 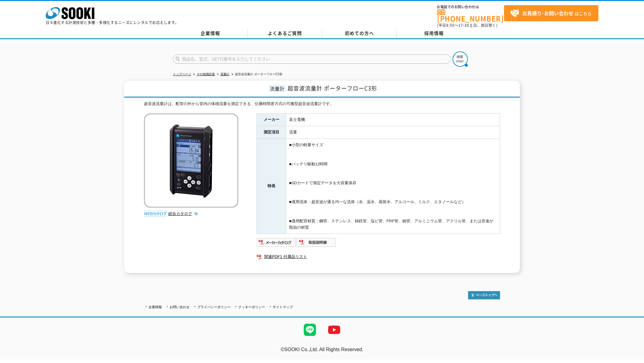 What do you see at coordinates (252, 307) in the screenshot?
I see `a: クッキーポリシー` at bounding box center [252, 307].